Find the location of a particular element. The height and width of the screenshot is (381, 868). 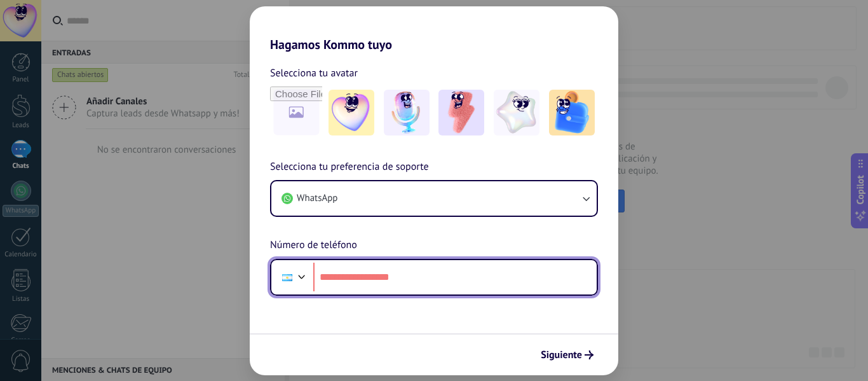

span: Número de teléfono is located at coordinates (313, 246).